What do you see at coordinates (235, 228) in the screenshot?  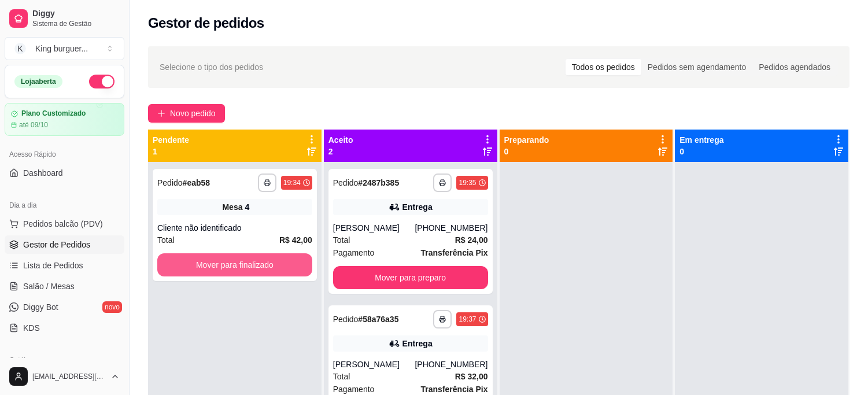 I see `div: Cliente não identificado` at bounding box center [235, 228].